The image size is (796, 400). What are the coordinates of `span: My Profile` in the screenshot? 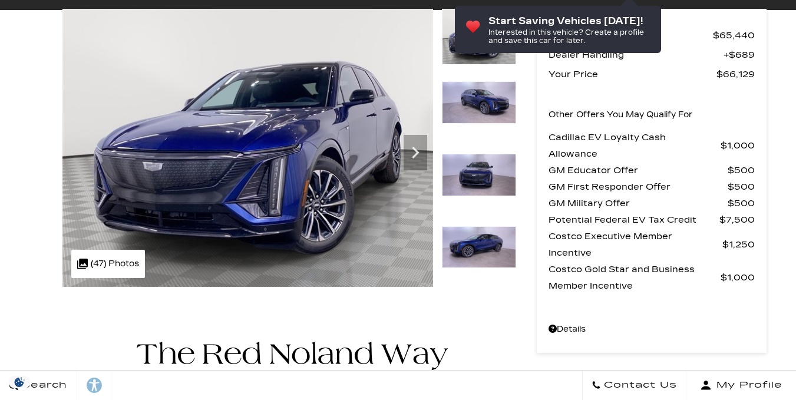 It's located at (747, 385).